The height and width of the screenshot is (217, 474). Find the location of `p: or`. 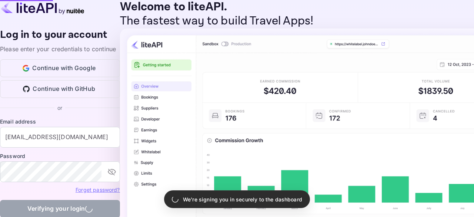

p: or is located at coordinates (60, 107).